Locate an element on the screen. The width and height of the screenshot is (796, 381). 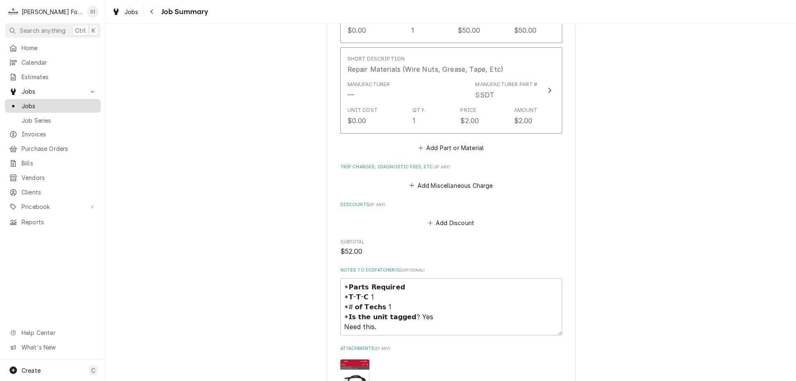
div: M is located at coordinates (13, 12).